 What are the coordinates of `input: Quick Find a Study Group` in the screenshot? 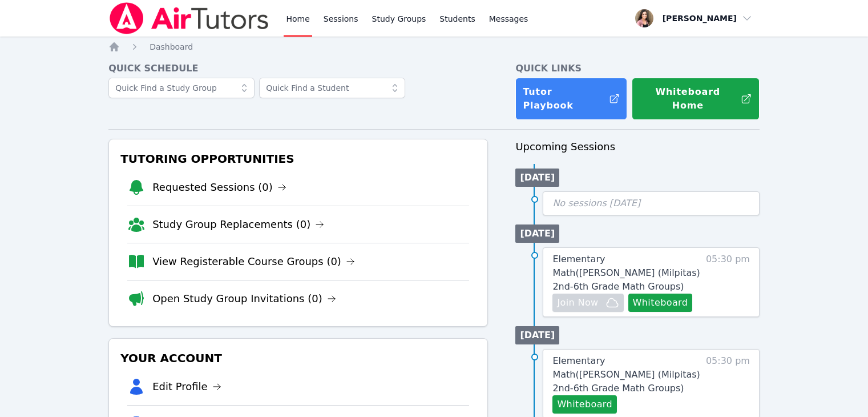 It's located at (181, 88).